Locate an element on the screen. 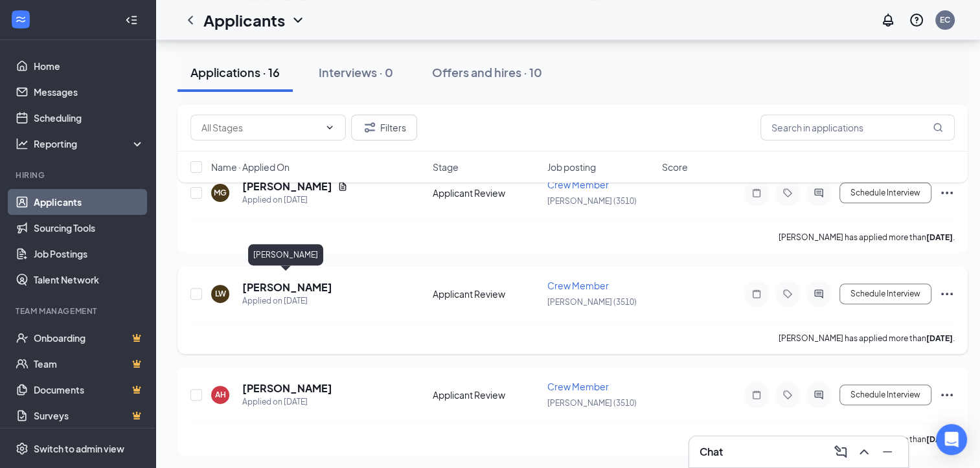 The width and height of the screenshot is (980, 468). div: Offers and hires · 10 is located at coordinates (487, 72).